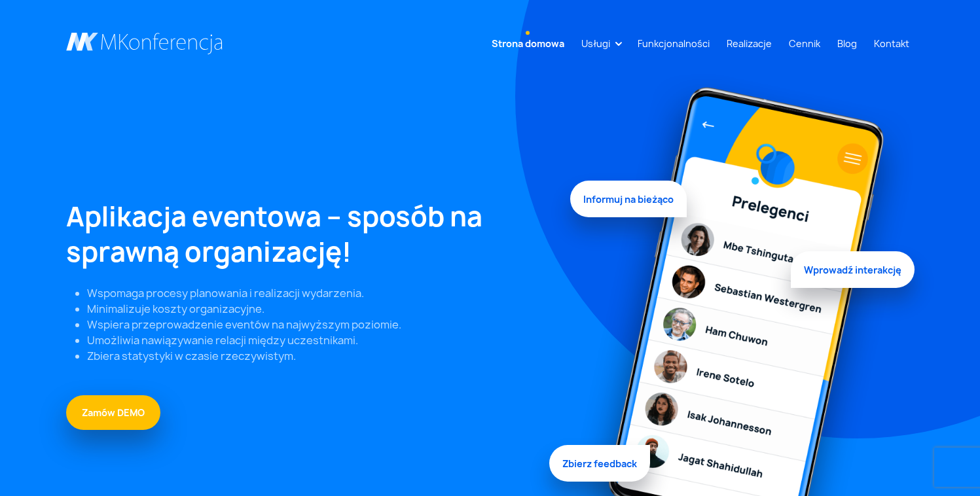 This screenshot has height=496, width=980. I want to click on a: Cennik, so click(804, 43).